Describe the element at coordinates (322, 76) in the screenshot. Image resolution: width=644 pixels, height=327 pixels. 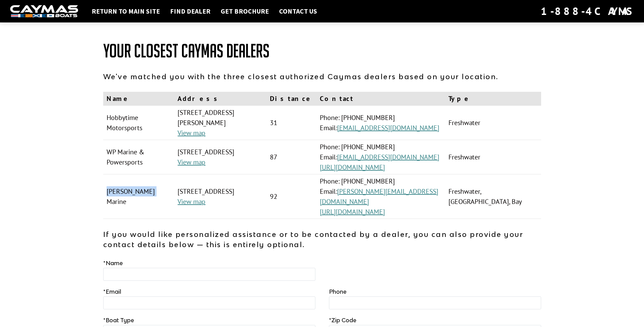
I see `p: We've matched you with the three closest authorized Caymas dealers based on your location.` at that location.